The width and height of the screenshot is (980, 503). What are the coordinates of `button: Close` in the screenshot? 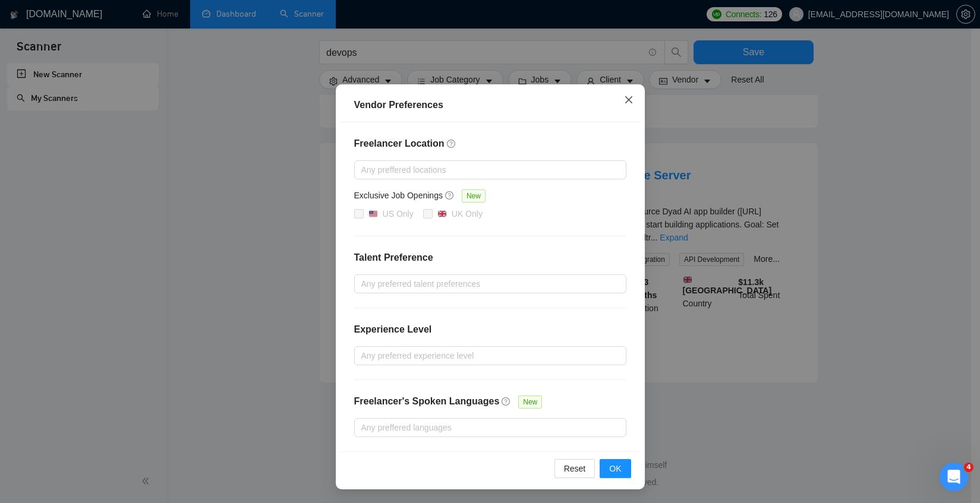 It's located at (629, 100).